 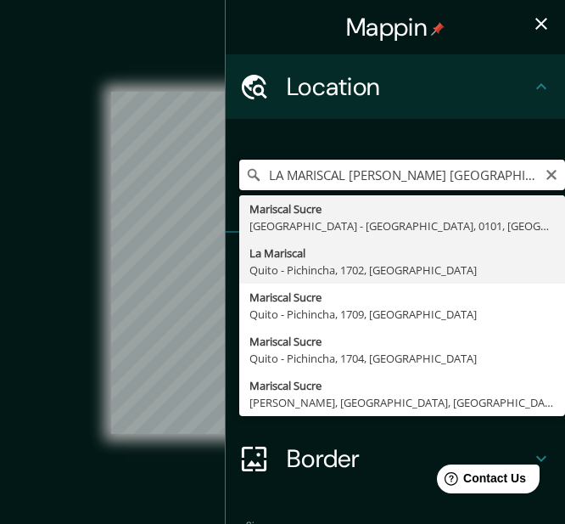 I want to click on h4: Border, so click(x=409, y=458).